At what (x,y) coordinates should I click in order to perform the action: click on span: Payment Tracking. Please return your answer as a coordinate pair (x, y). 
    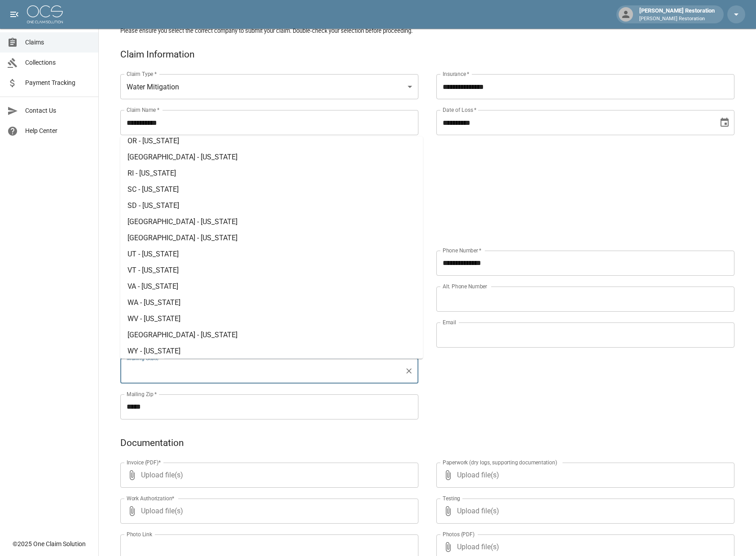
    Looking at the image, I should click on (58, 82).